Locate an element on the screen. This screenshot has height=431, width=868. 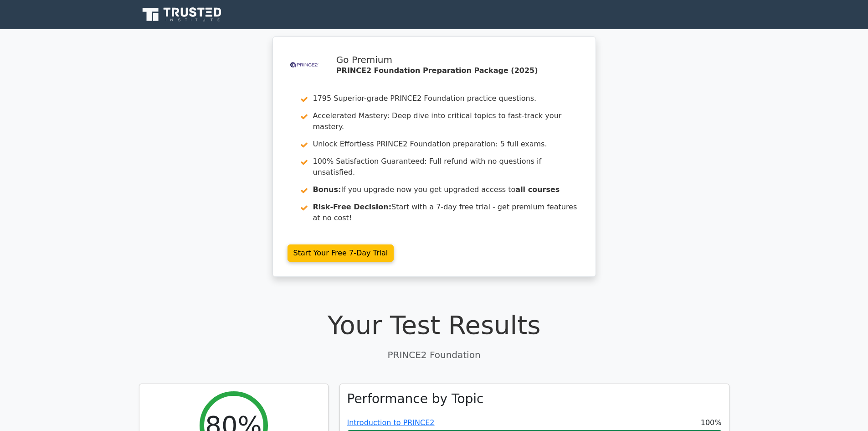
span: 100% is located at coordinates (712, 423).